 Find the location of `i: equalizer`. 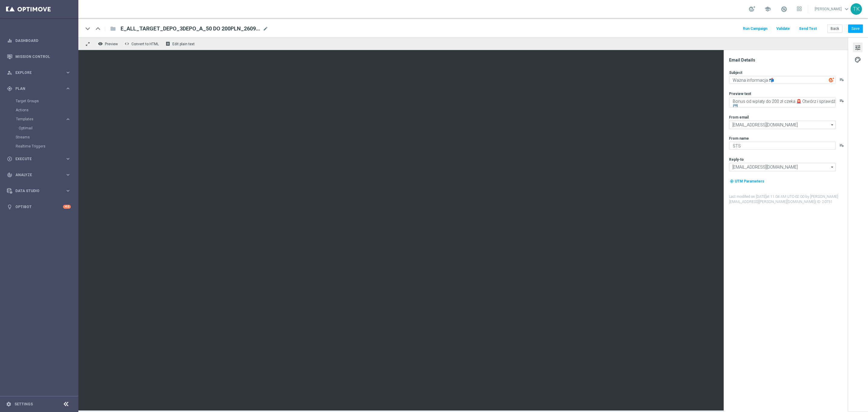

i: equalizer is located at coordinates (10, 41).